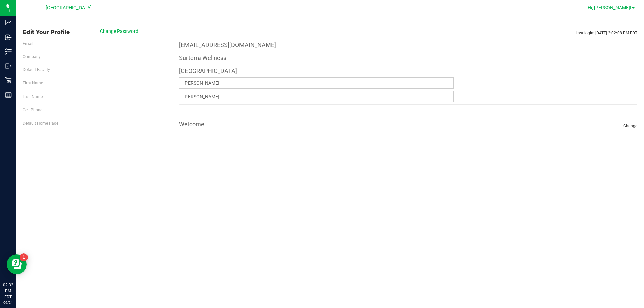  I want to click on label: Cell Phone, so click(33, 110).